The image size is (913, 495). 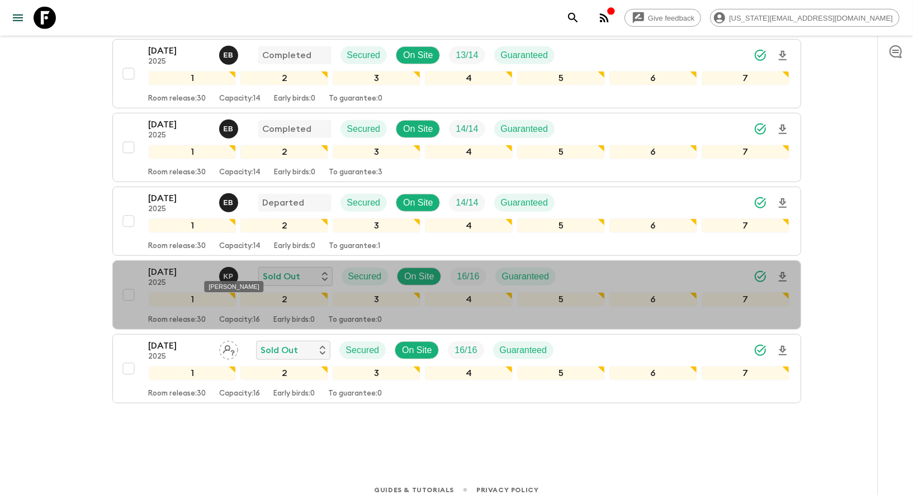 I want to click on span: Assign pack leader, so click(x=229, y=349).